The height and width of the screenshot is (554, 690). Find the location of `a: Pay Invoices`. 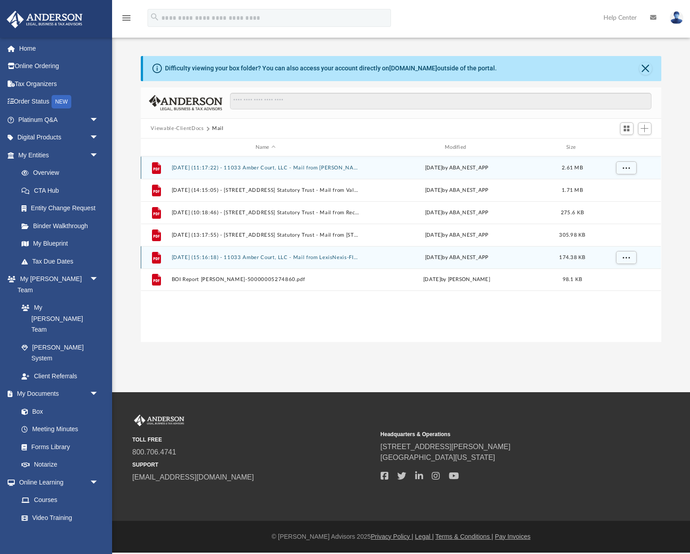

a: Pay Invoices is located at coordinates (512, 536).